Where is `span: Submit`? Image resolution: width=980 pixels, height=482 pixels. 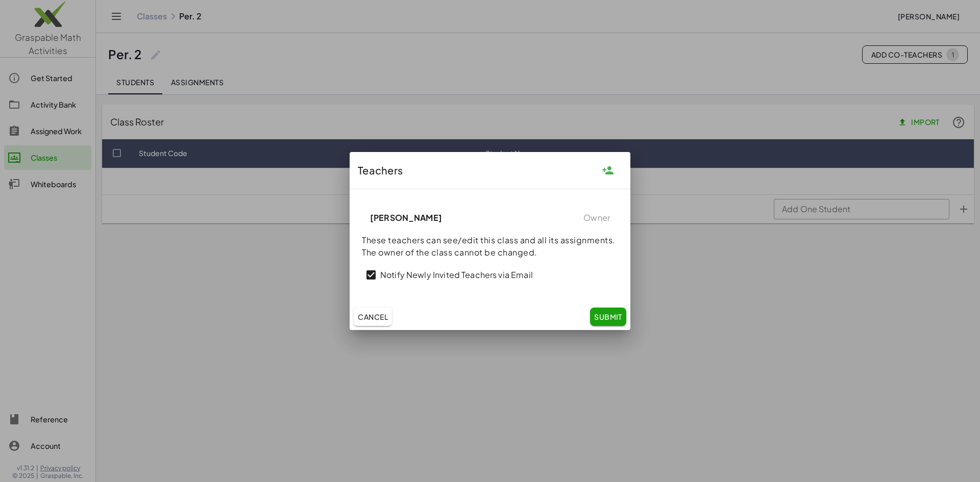 span: Submit is located at coordinates (608, 317).